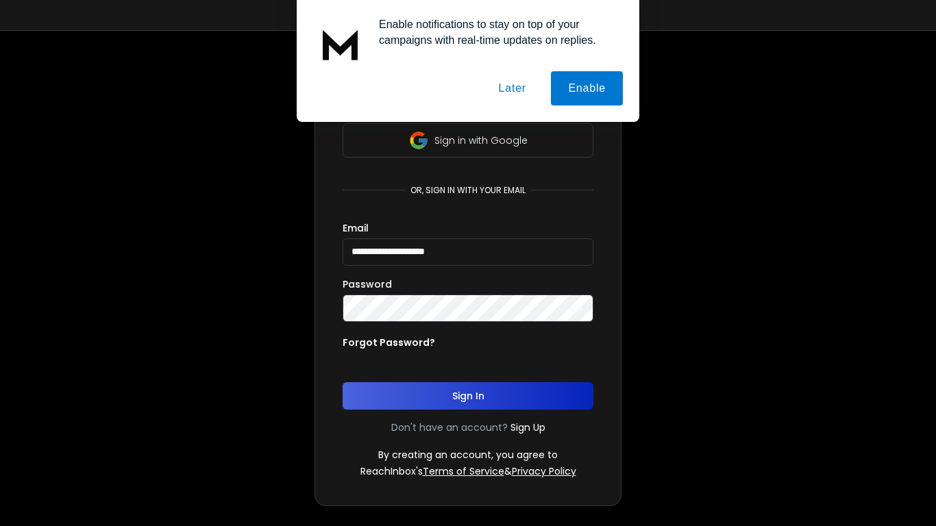  I want to click on label: Password, so click(367, 284).